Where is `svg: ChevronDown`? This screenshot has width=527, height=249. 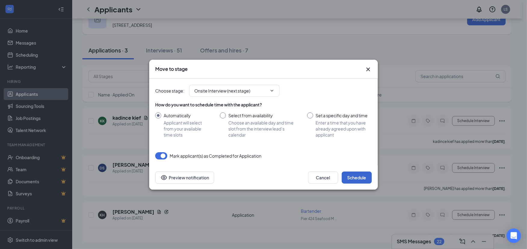
svg: ChevronDown is located at coordinates (272, 91).